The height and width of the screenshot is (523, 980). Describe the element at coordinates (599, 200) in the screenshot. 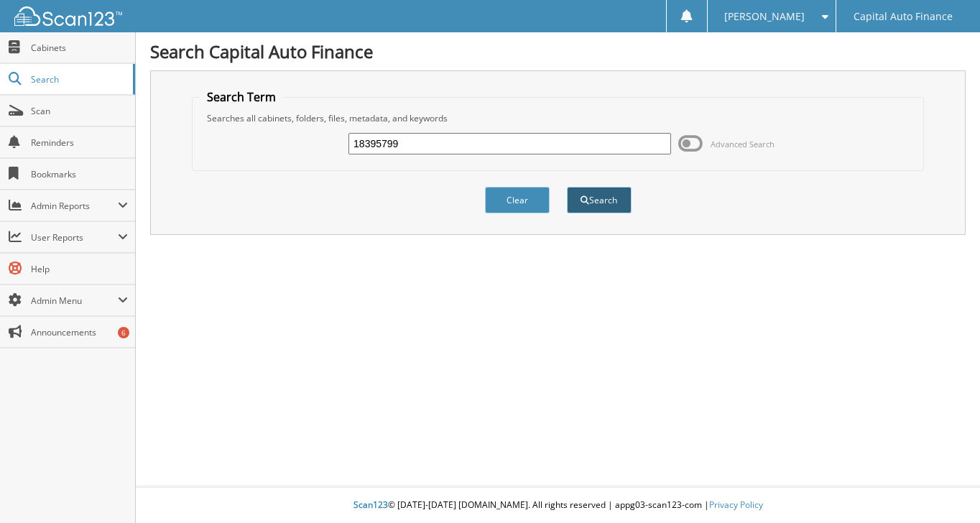

I see `button: Search` at that location.